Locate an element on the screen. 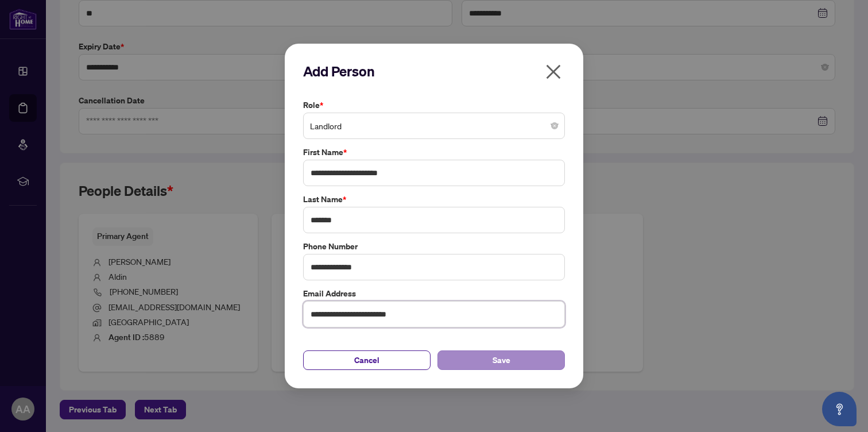  button: Save is located at coordinates (501, 360).